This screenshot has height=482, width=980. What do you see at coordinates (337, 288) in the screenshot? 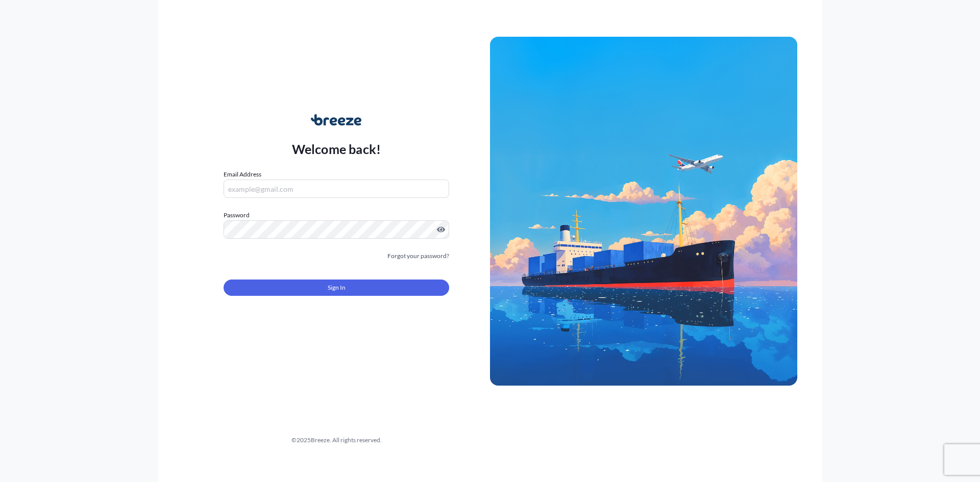
I see `span: Sign In` at bounding box center [337, 288].